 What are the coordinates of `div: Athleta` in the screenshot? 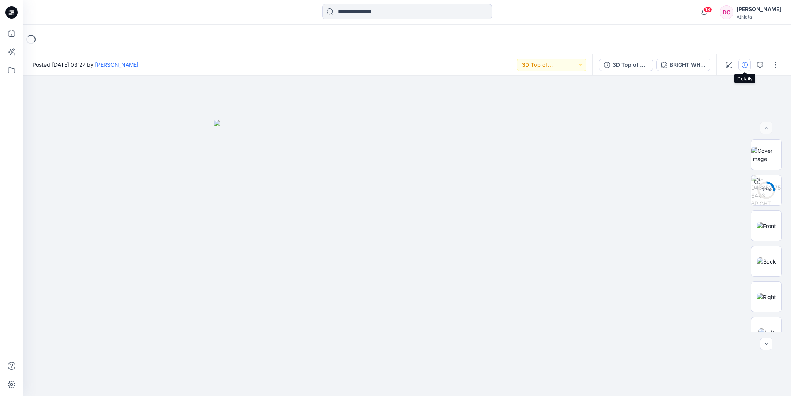 It's located at (759, 17).